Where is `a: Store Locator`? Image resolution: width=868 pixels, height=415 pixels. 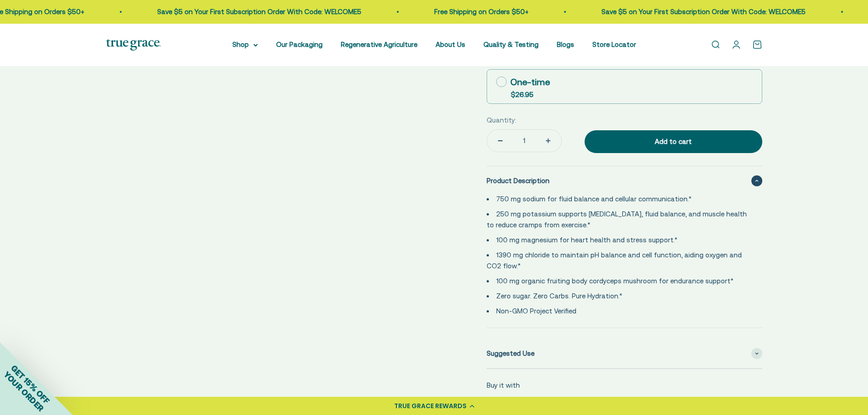
a: Store Locator is located at coordinates (614, 44).